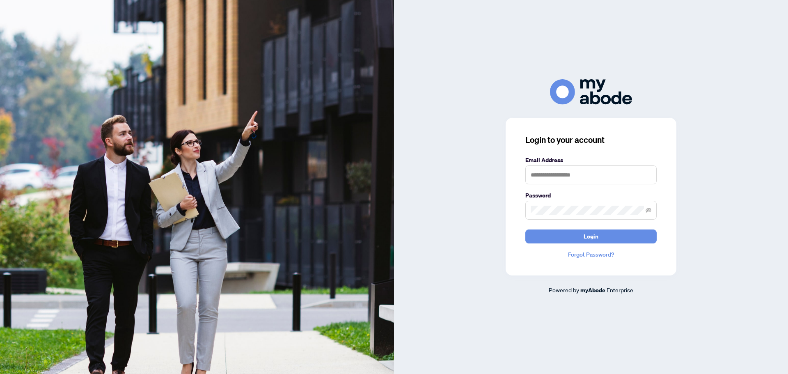  Describe the element at coordinates (592, 290) in the screenshot. I see `a: myAbode` at that location.